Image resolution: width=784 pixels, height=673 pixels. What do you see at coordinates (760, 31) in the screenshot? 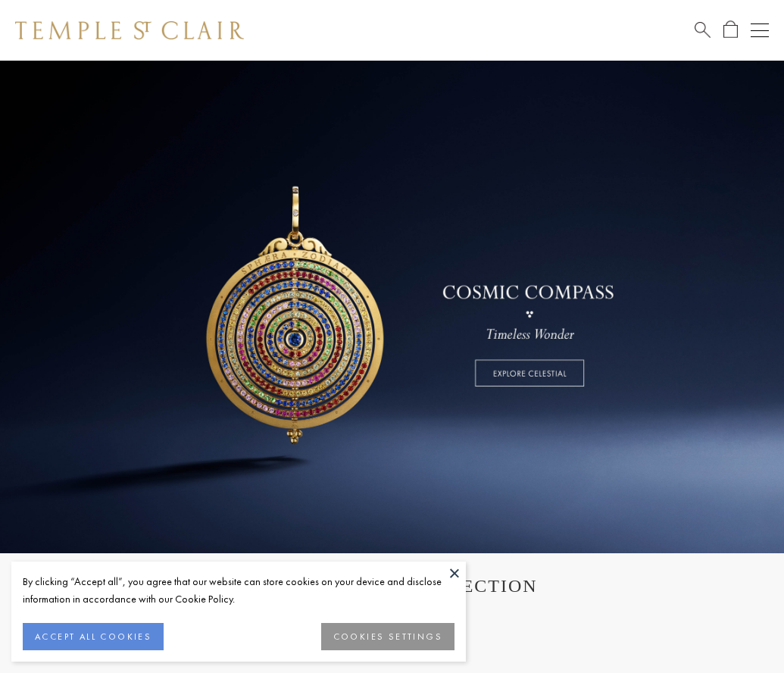
I see `button: Open navigation` at bounding box center [760, 31].